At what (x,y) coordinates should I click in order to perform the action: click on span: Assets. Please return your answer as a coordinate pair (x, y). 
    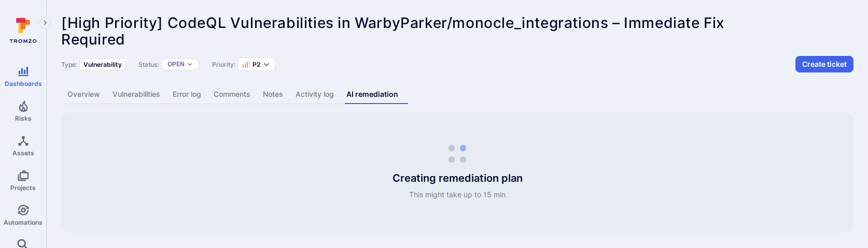
    Looking at the image, I should click on (23, 152).